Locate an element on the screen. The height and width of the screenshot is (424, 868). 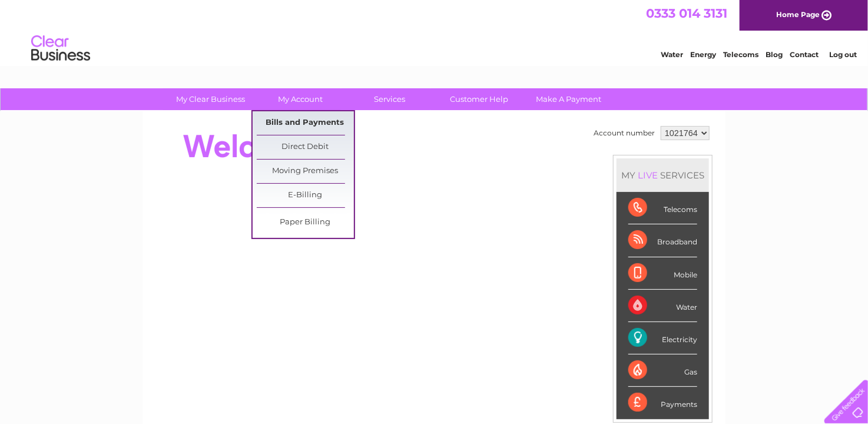
a: 0333 014 3131 is located at coordinates (687, 13).